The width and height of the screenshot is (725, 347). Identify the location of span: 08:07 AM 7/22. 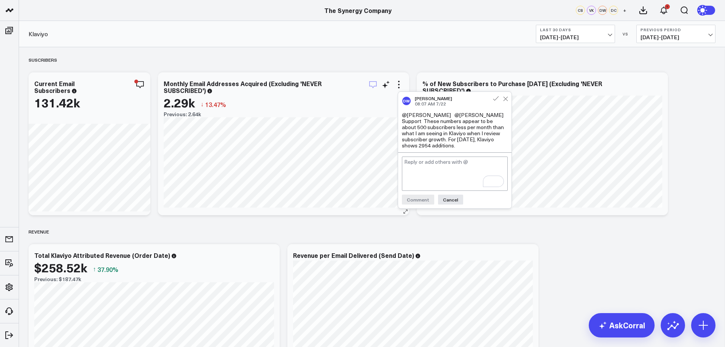
(431, 104).